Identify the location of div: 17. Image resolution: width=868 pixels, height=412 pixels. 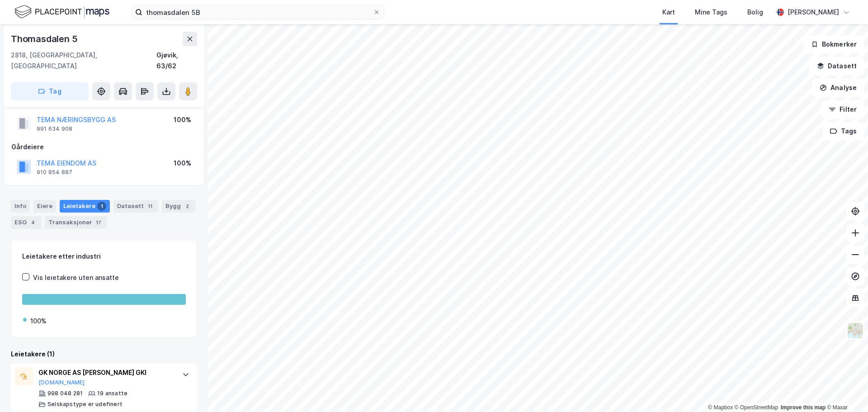
(99, 222).